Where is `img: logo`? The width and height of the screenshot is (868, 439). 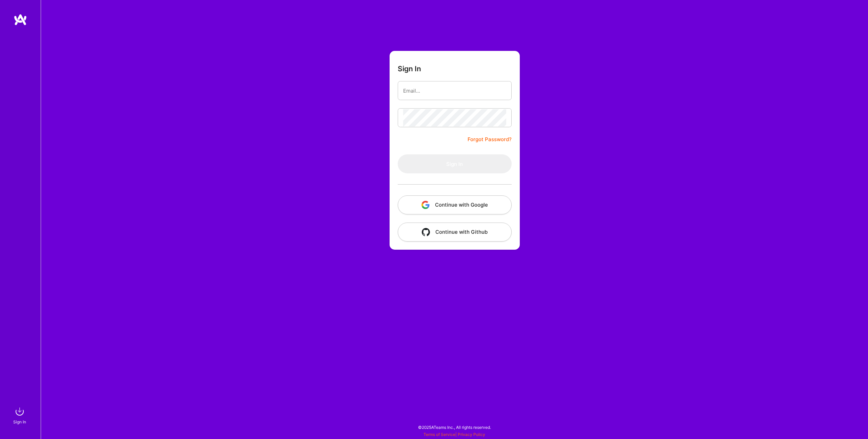 img: logo is located at coordinates (20, 20).